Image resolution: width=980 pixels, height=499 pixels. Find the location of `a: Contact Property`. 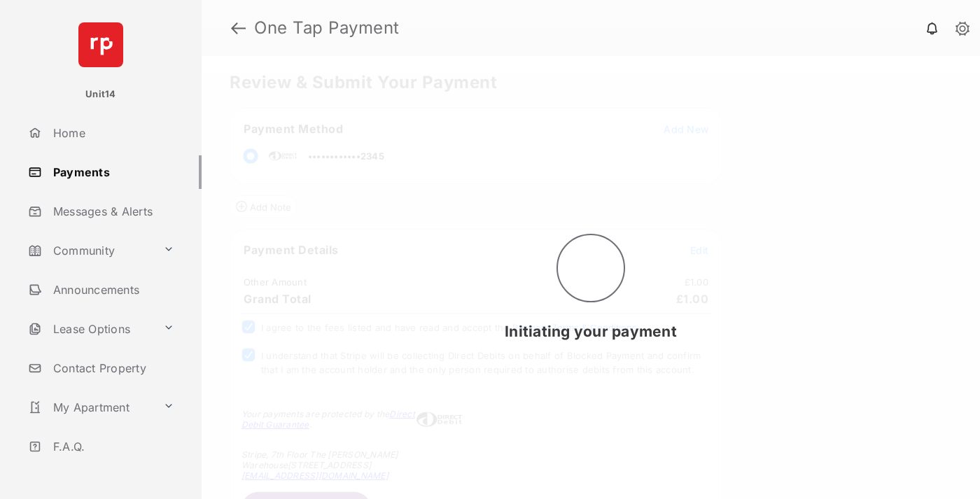

a: Contact Property is located at coordinates (112, 368).